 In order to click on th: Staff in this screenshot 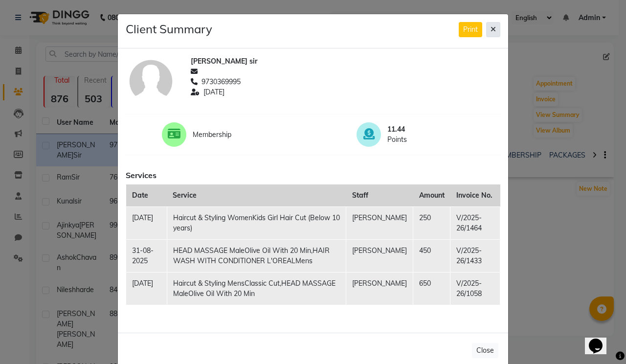, I will do `click(380, 195)`.